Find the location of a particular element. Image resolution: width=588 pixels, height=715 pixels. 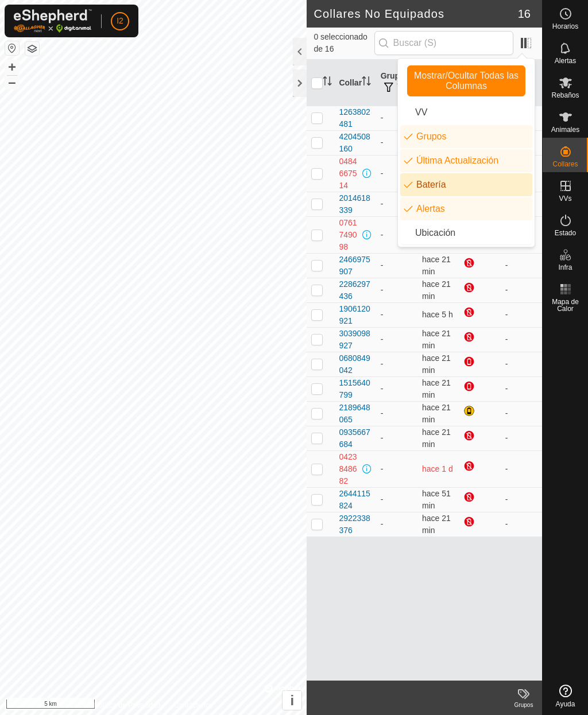

div: 1515640799 is located at coordinates (355, 389).